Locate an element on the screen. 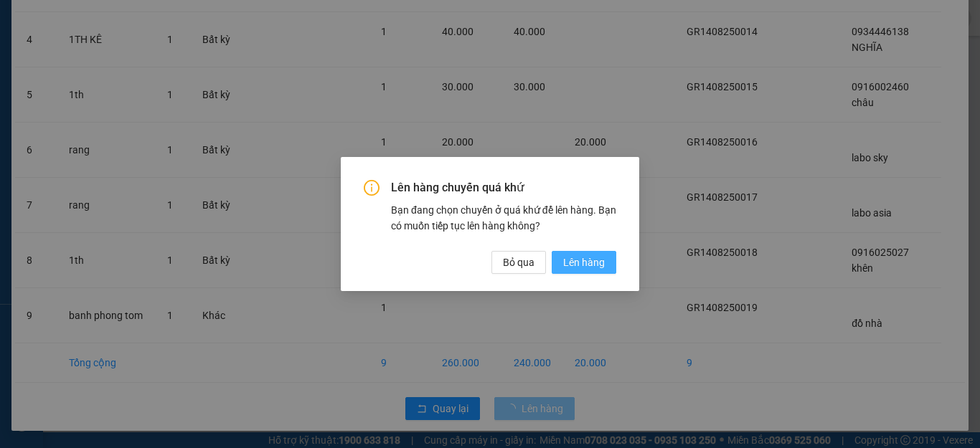  span: Lên hàng chuyến quá khứ is located at coordinates (504, 188).